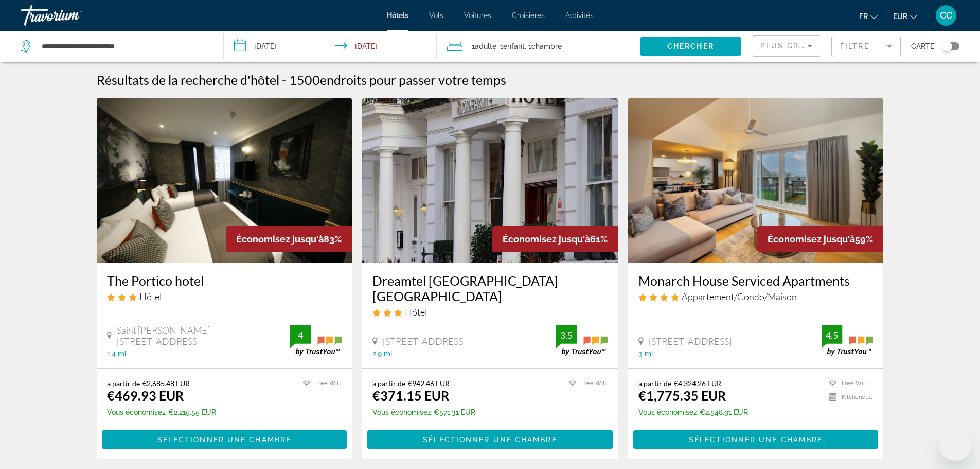 This screenshot has height=469, width=980. What do you see at coordinates (398, 15) in the screenshot?
I see `span: Hôtels` at bounding box center [398, 15].